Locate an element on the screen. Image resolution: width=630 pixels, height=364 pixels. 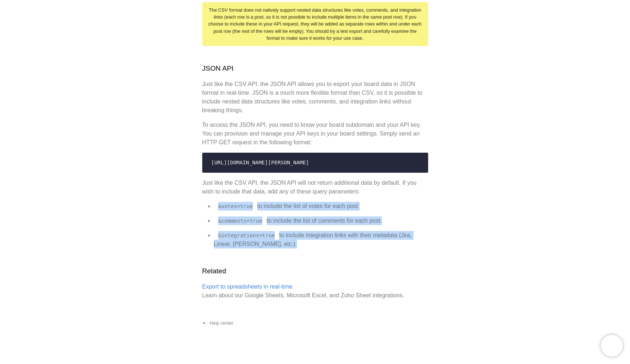
p: Learn about our Google Sheets, Microsoft Excel, and Zoho Sheet integrations. is located at coordinates (315, 291).